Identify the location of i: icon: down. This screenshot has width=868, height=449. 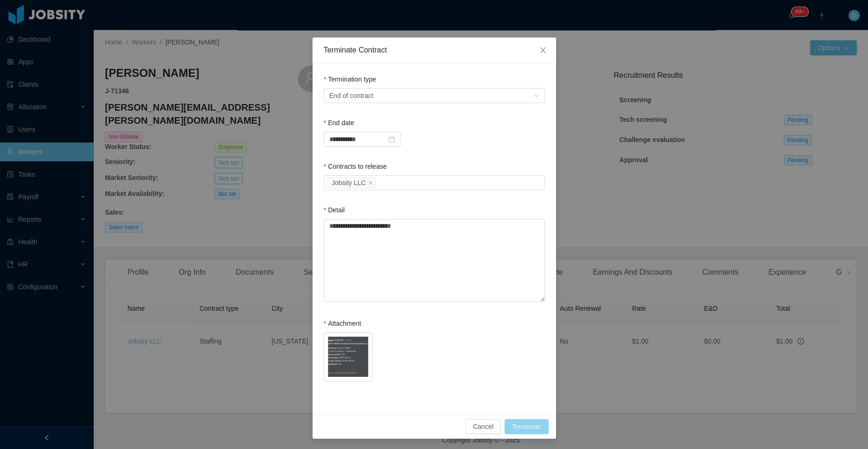
(536, 96).